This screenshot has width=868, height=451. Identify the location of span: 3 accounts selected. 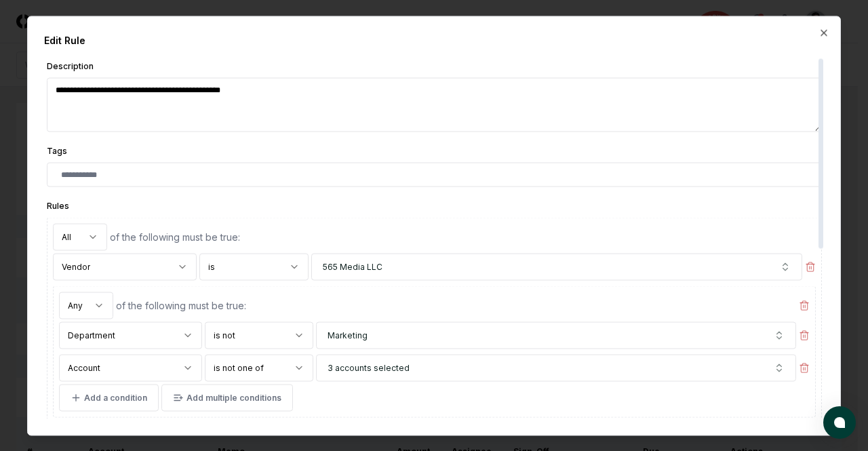
(368, 368).